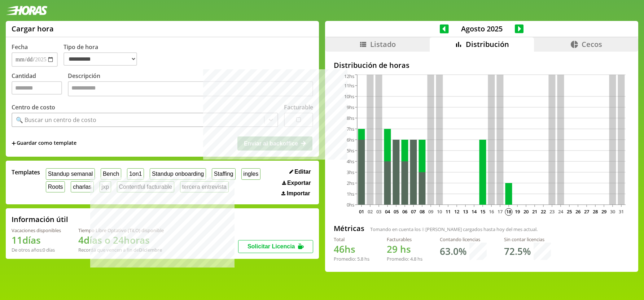 The image size is (644, 300). I want to click on h1: Cargar hora, so click(32, 28).